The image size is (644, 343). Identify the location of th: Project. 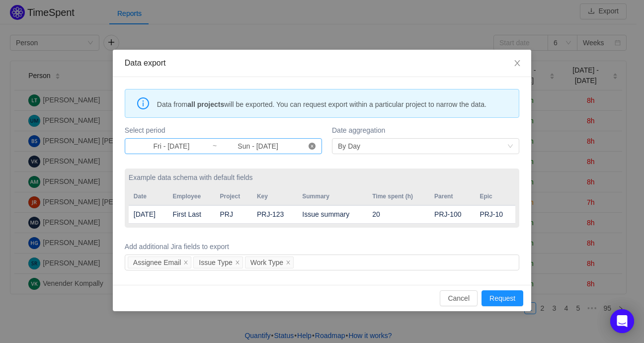
(234, 196).